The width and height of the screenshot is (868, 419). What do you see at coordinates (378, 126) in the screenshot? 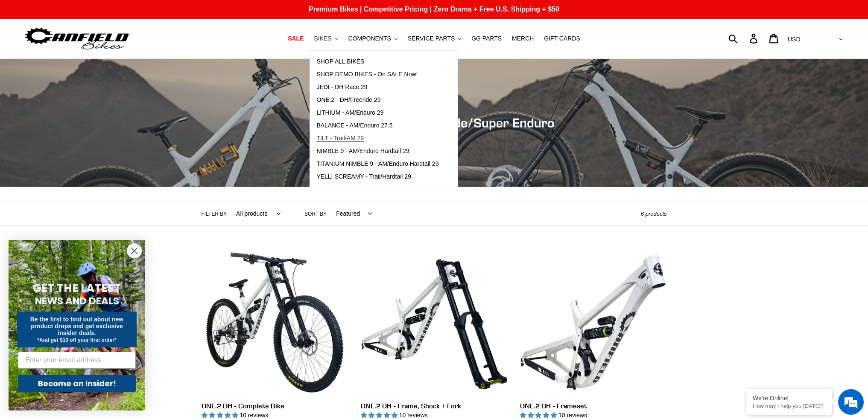
I see `a: BALANCE - AM/Enduro 27.5` at bounding box center [378, 126].